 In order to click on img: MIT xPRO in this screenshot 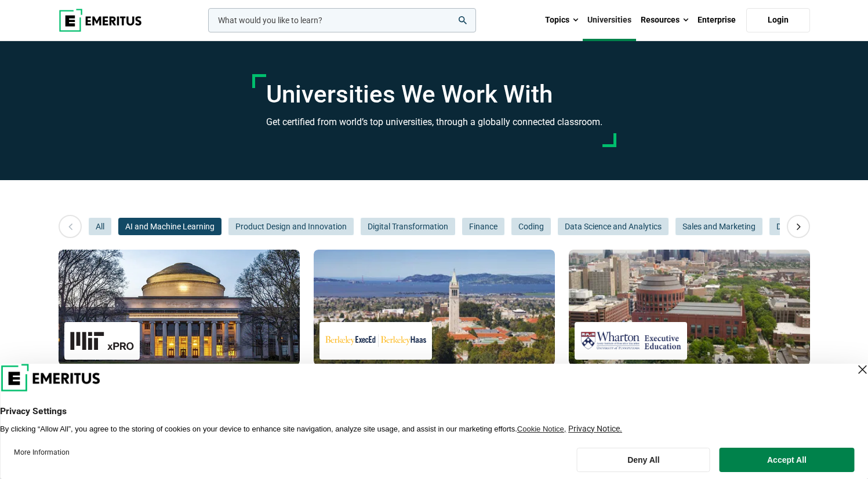, I will do `click(102, 341)`.